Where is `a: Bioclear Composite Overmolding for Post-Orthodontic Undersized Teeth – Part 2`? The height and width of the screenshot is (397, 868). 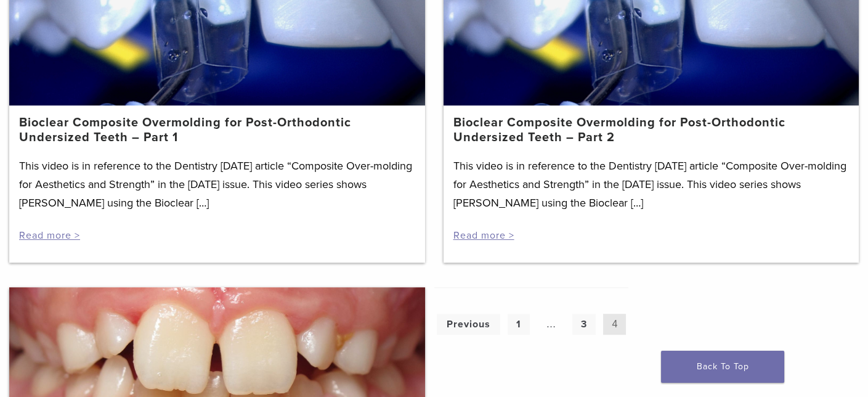 a: Bioclear Composite Overmolding for Post-Orthodontic Undersized Teeth – Part 2 is located at coordinates (651, 130).